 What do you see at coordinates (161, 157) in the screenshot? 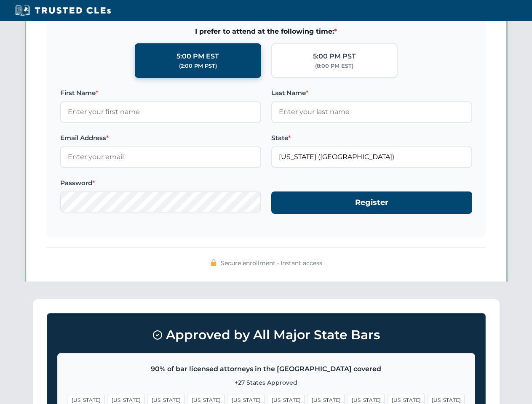
I see `input: Enter your email` at bounding box center [161, 157].